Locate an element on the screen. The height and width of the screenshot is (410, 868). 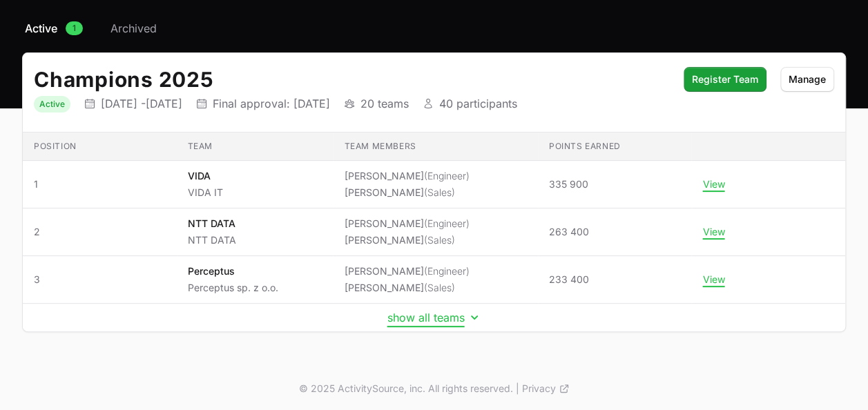
span: Manage is located at coordinates (807, 80).